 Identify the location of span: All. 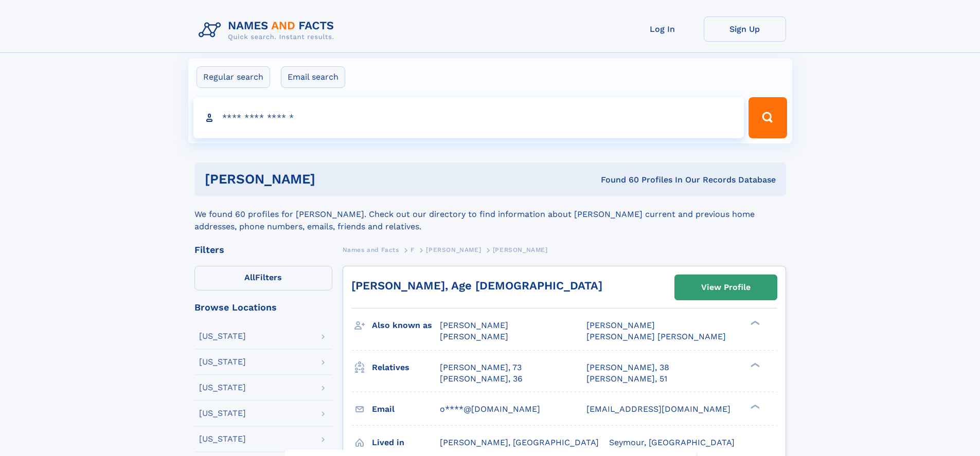
(250, 277).